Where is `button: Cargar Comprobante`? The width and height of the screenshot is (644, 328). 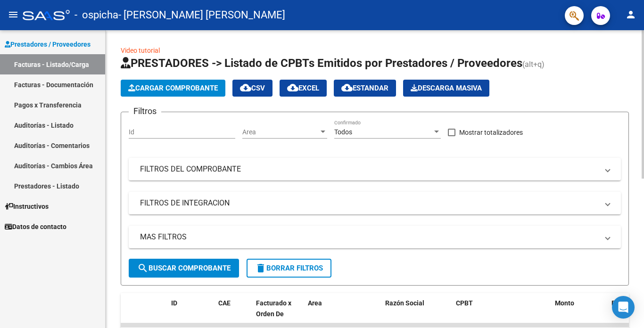 button: Cargar Comprobante is located at coordinates (173, 88).